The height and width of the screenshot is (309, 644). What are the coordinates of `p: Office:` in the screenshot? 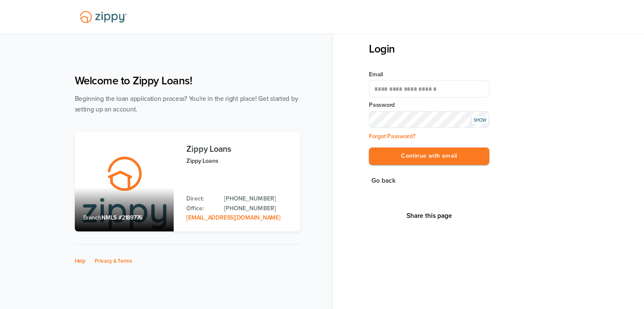 It's located at (201, 208).